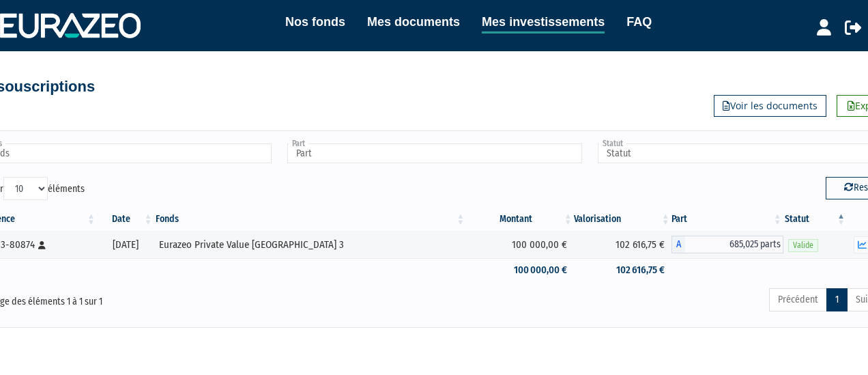 The height and width of the screenshot is (375, 868). I want to click on th: Statut : activer pour trier la colonne par ordre d&eacute;croissant, so click(815, 220).